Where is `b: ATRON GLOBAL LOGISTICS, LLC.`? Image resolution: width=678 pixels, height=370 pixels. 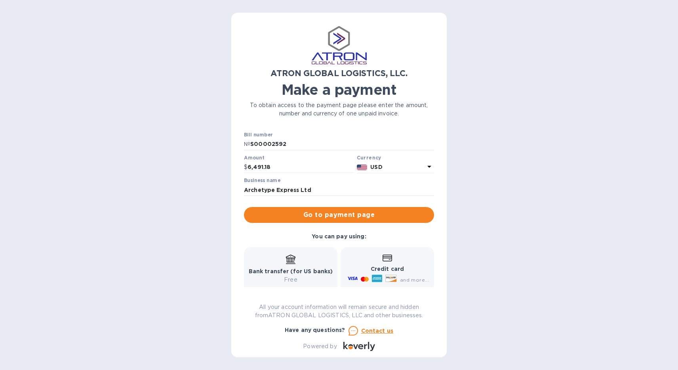
b: ATRON GLOBAL LOGISTICS, LLC. is located at coordinates (339, 73).